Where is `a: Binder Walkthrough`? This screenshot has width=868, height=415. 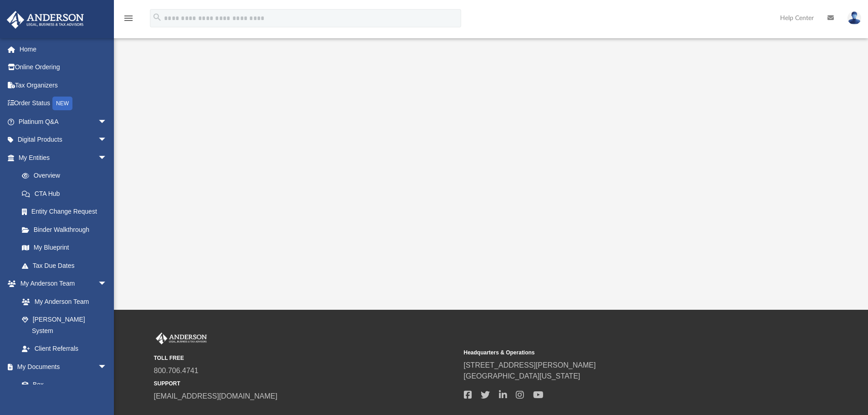
a: Binder Walkthrough is located at coordinates (67, 230).